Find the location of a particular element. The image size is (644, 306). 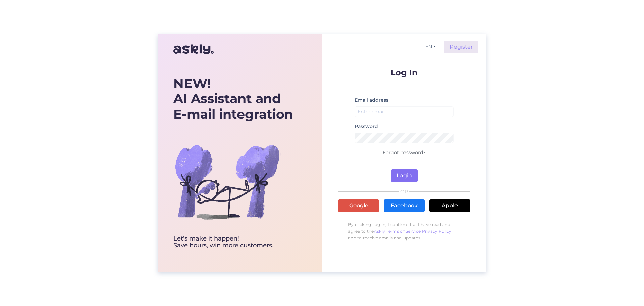

a: Askly Terms of Service is located at coordinates (397, 231).